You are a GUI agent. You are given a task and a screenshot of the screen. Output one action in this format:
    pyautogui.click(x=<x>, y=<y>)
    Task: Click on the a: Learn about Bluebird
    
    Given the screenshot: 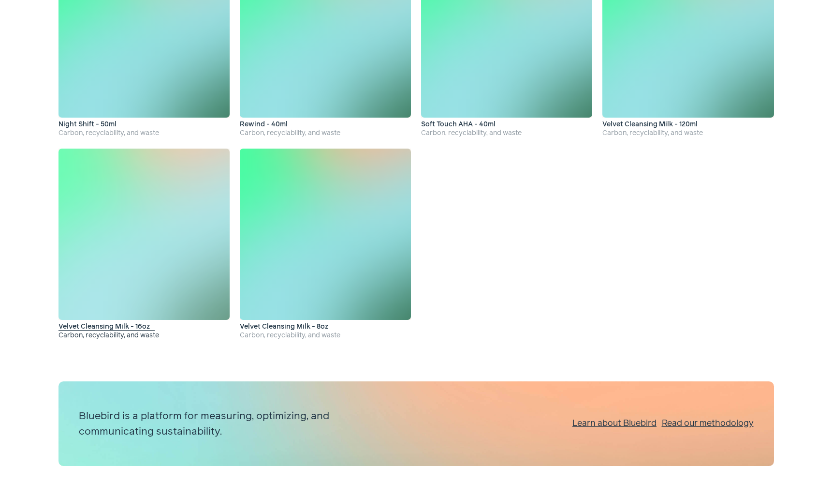 What is the action you would take?
    pyautogui.click(x=615, y=423)
    